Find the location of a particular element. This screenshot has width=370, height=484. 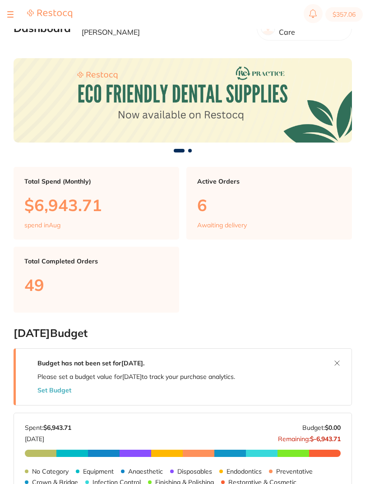

p: spend in Aug is located at coordinates (42, 225).